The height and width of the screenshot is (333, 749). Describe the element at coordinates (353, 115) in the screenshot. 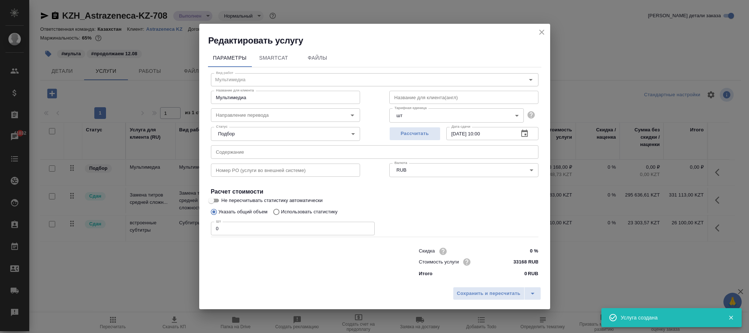

I see `button: Open` at that location.